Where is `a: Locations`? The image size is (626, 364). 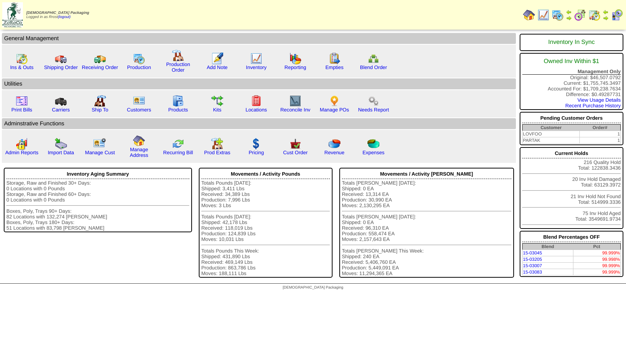
a: Locations is located at coordinates (256, 109).